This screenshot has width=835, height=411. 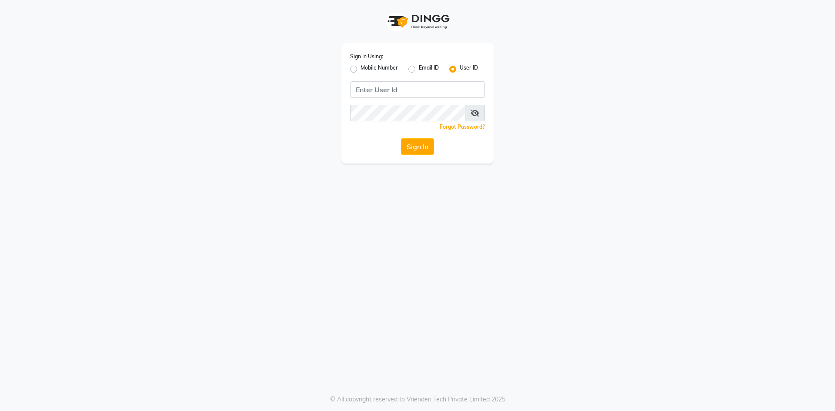 What do you see at coordinates (462, 127) in the screenshot?
I see `a: Forgot Password?` at bounding box center [462, 127].